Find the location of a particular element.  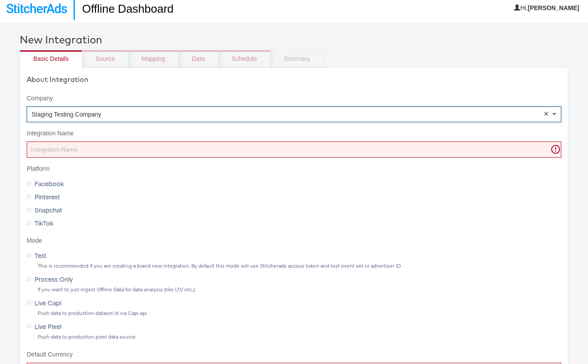

span: Test is located at coordinates (41, 255).